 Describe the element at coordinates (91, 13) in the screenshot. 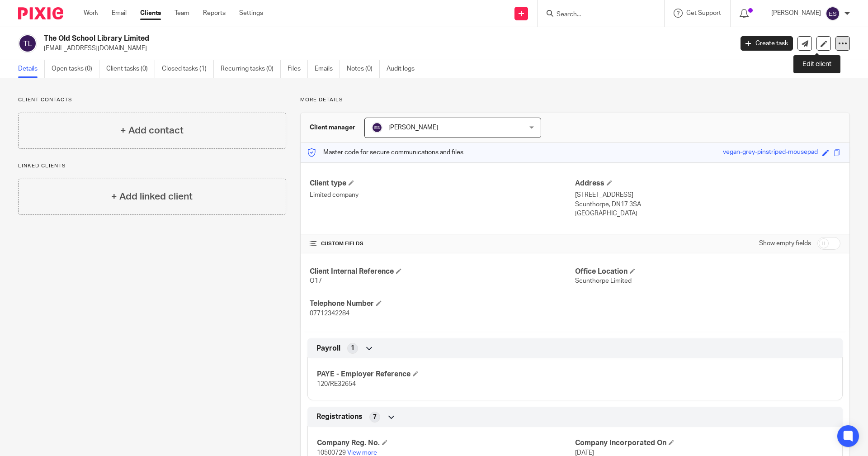

I see `a: Work` at that location.